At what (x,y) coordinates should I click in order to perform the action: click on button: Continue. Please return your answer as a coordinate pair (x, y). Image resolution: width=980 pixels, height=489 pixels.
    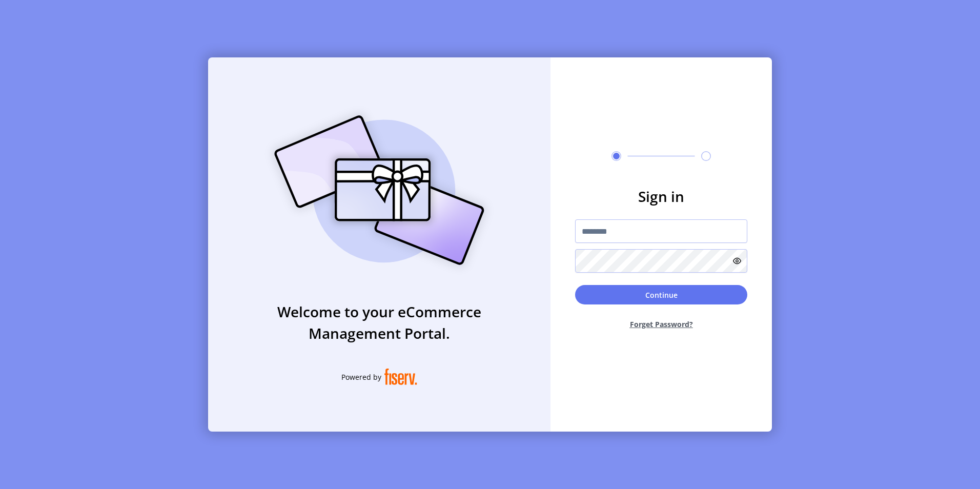
    Looking at the image, I should click on (661, 295).